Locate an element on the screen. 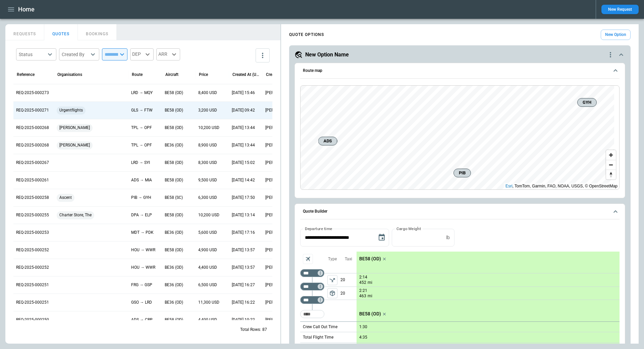 The image size is (644, 349). p: Type is located at coordinates (332, 259).